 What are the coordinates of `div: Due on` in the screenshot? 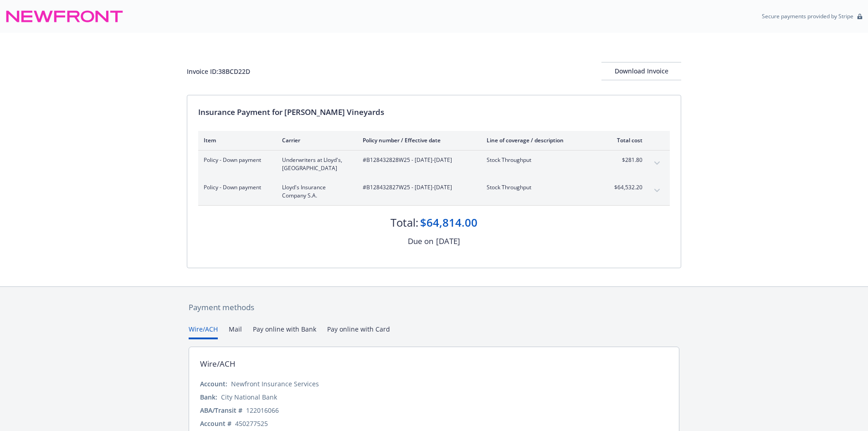 It's located at (421, 241).